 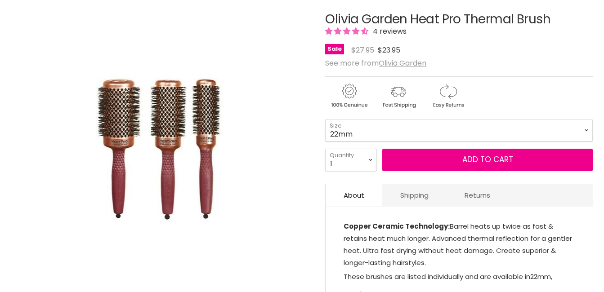 What do you see at coordinates (458, 19) in the screenshot?
I see `h1: Olivia Garden Heat Pro Thermal Brush` at bounding box center [458, 19].